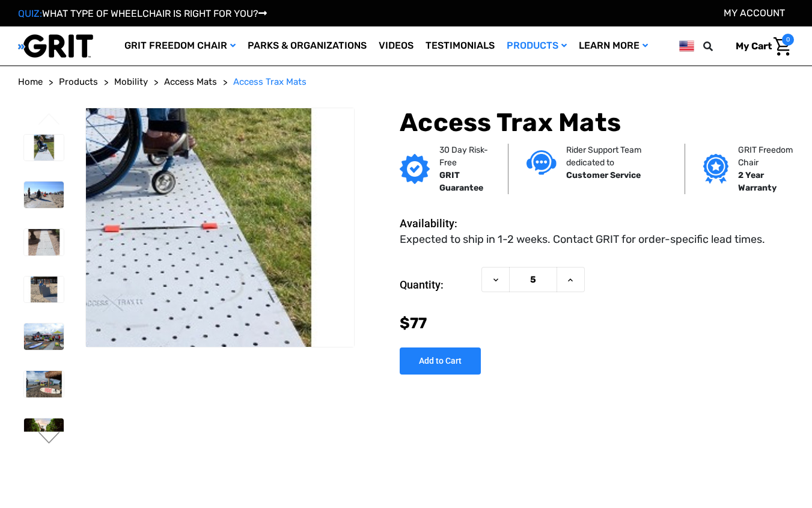  What do you see at coordinates (270, 82) in the screenshot?
I see `span: Access Trax Mats` at bounding box center [270, 82].